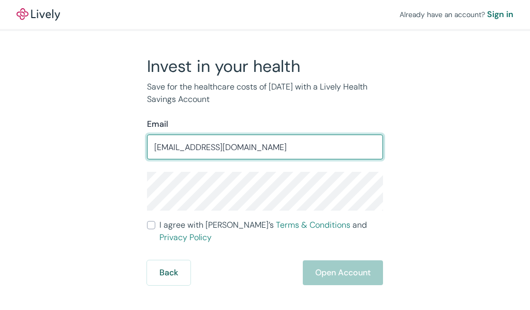 The image size is (530, 310). I want to click on button: Back, so click(169, 273).